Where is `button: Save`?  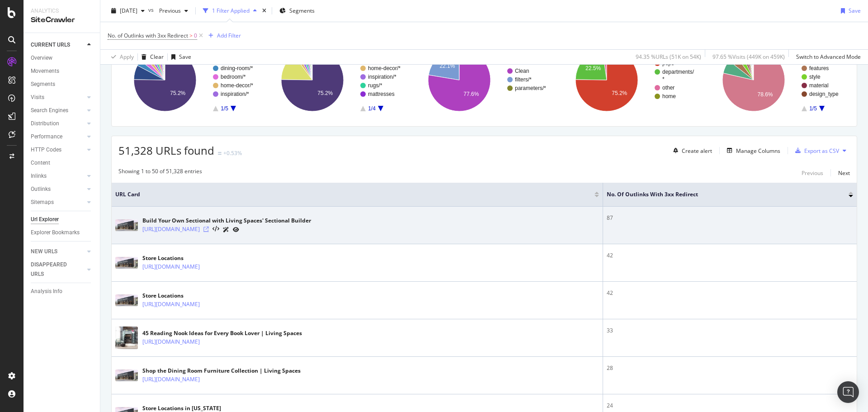 button: Save is located at coordinates (849, 11).